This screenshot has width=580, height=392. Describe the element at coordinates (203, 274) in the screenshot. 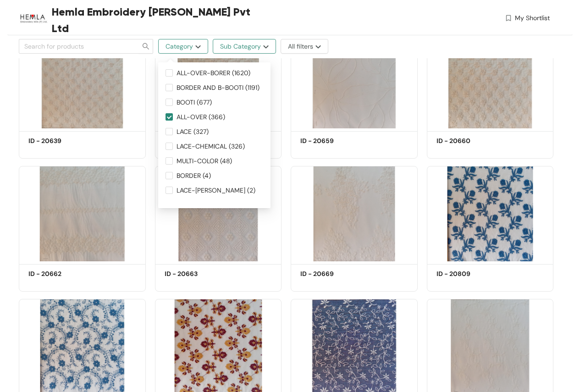

I see `h5: ID - 20663` at that location.